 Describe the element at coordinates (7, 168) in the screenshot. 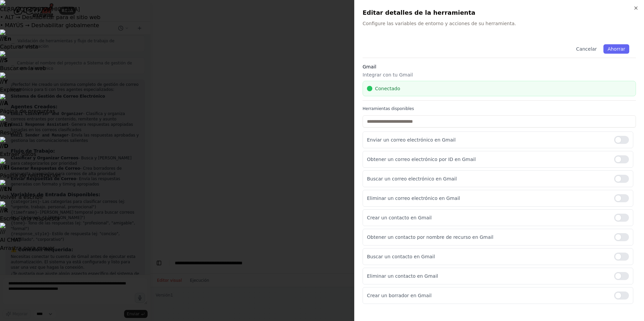

I see `font: El` at that location.